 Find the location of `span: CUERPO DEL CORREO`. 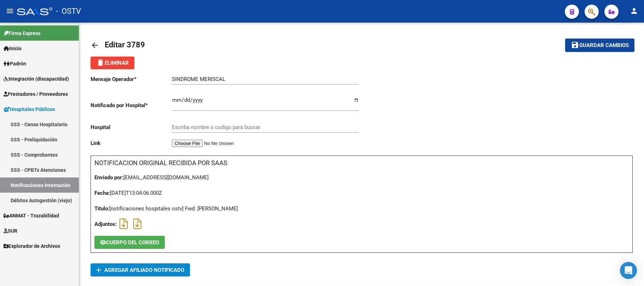

span: CUERPO DEL CORREO is located at coordinates (133, 242).